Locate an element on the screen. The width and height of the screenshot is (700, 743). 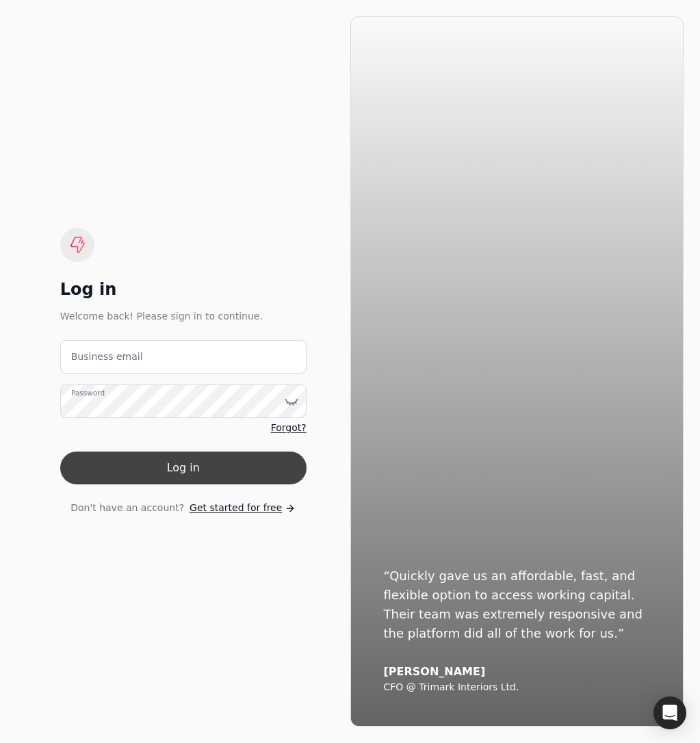
a: Forgot? is located at coordinates (289, 427).